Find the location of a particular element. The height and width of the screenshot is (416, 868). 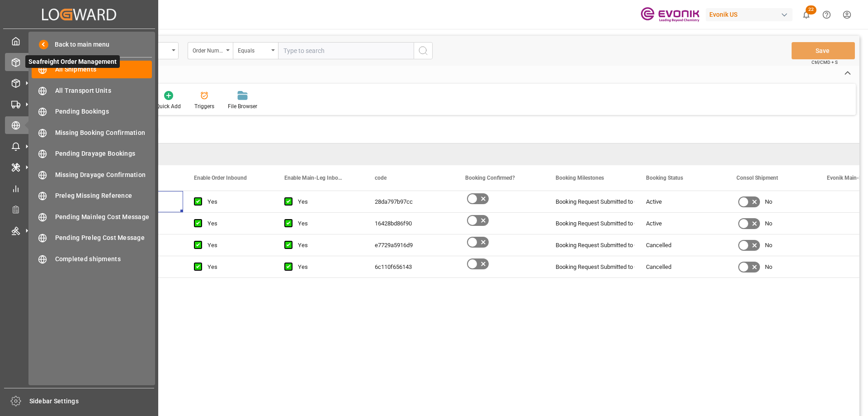

span: Back to main menu is located at coordinates (78, 44).